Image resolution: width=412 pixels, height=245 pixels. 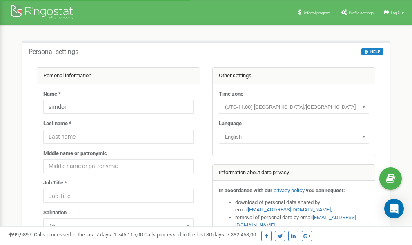 What do you see at coordinates (398, 13) in the screenshot?
I see `span: Log Out` at bounding box center [398, 13].